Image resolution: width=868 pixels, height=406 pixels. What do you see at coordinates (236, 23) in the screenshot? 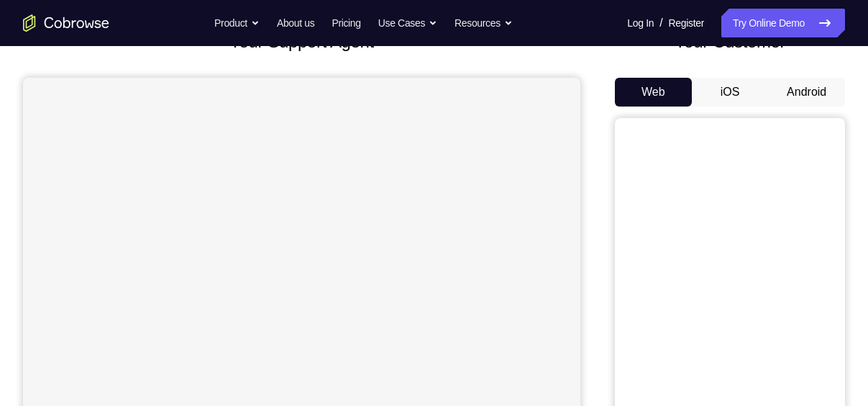
I see `button: Product` at bounding box center [236, 23].